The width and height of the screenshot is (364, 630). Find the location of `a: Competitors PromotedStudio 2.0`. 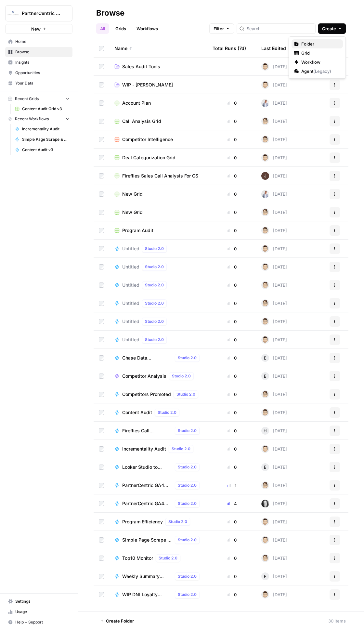

a: Competitors PromotedStudio 2.0 is located at coordinates (158, 394).